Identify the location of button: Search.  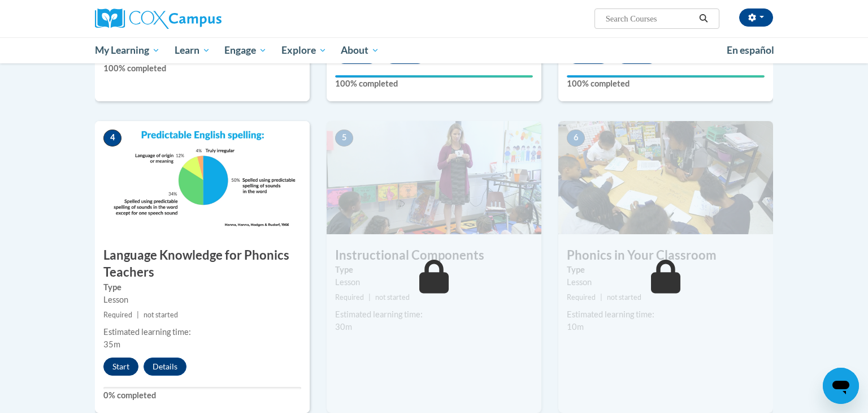
(704, 19).